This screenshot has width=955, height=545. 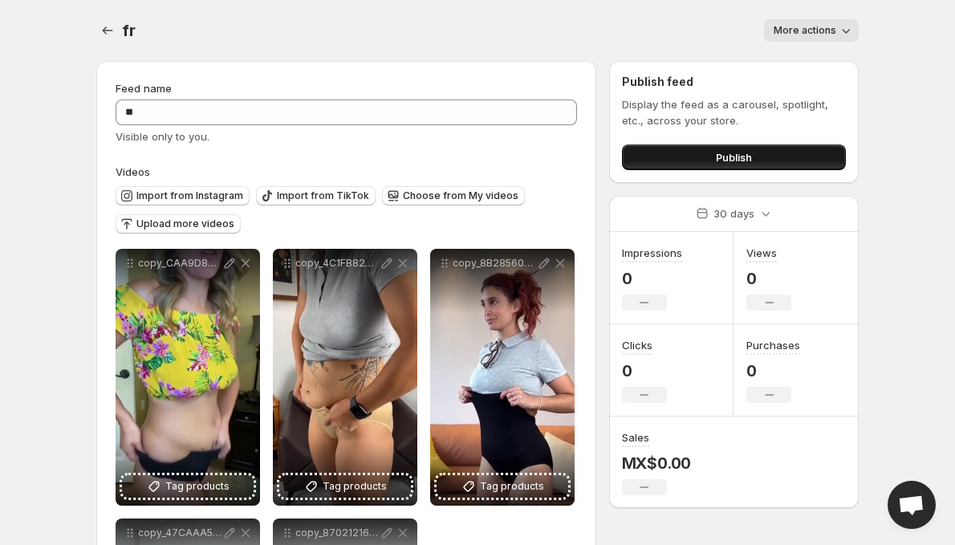 What do you see at coordinates (734, 157) in the screenshot?
I see `span: Publish` at bounding box center [734, 157].